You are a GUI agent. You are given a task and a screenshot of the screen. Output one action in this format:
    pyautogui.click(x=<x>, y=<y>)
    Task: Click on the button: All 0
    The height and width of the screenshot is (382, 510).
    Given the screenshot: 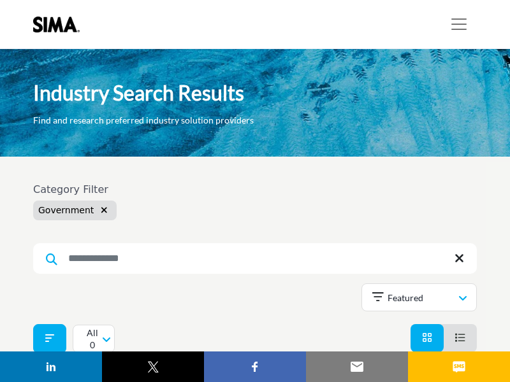 What is the action you would take?
    pyautogui.click(x=94, y=339)
    